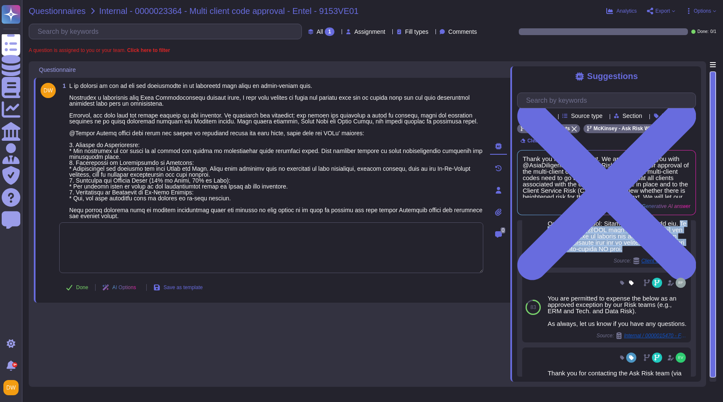  What do you see at coordinates (13, 388) in the screenshot?
I see `button: user` at bounding box center [13, 388].